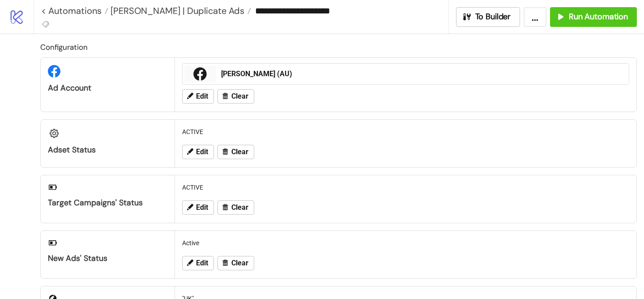 The width and height of the screenshot is (644, 299). Describe the element at coordinates (75, 11) in the screenshot. I see `a: < Automations` at that location.